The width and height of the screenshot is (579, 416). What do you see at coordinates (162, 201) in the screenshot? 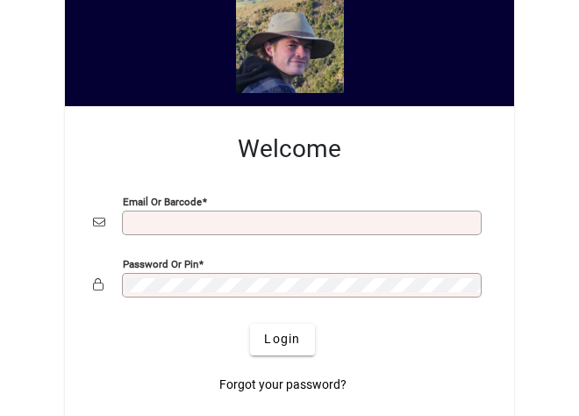
I see `mat-label: Email or Barcode` at bounding box center [162, 201].